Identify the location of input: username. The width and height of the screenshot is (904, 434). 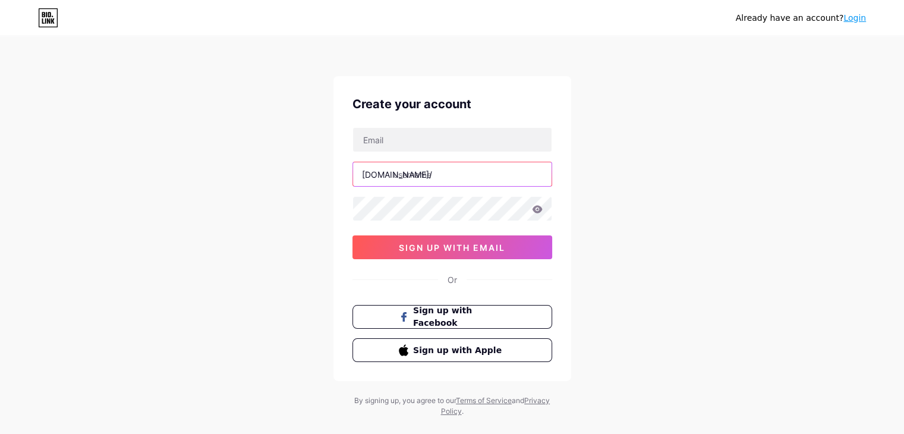
(452, 174).